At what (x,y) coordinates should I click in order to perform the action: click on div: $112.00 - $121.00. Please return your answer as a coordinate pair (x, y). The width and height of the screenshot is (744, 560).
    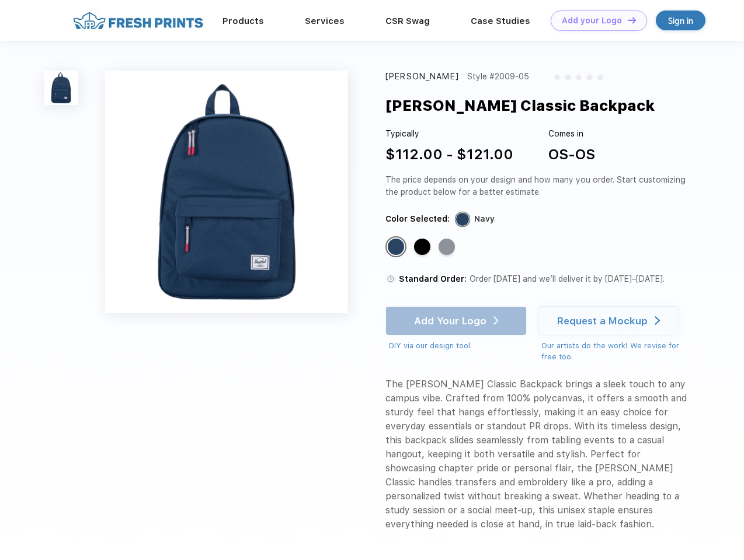
    Looking at the image, I should click on (449, 155).